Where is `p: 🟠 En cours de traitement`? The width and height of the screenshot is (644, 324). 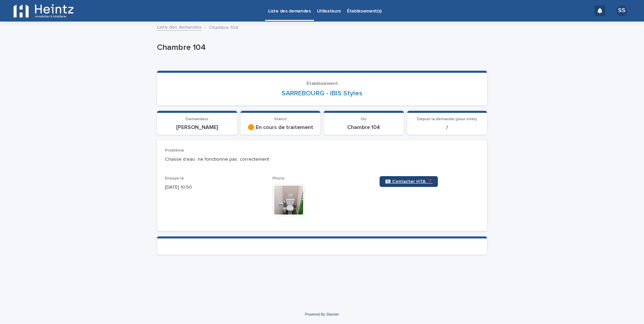
p: 🟠 En cours de traitement is located at coordinates (280, 127).